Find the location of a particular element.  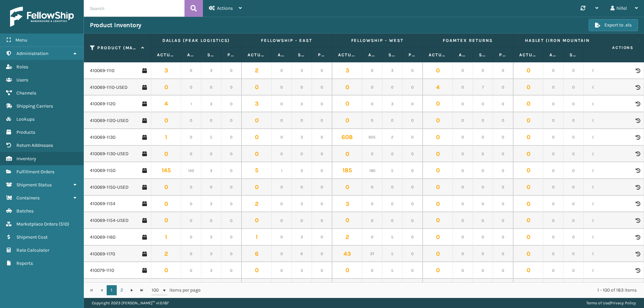

label: Dallas (Peak Logistics) is located at coordinates (196, 41).